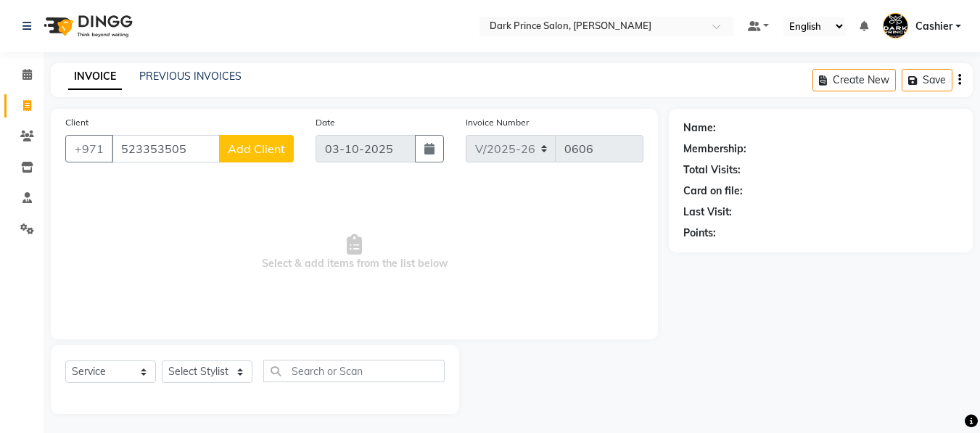 The image size is (980, 433). I want to click on div: Card on file:, so click(713, 191).